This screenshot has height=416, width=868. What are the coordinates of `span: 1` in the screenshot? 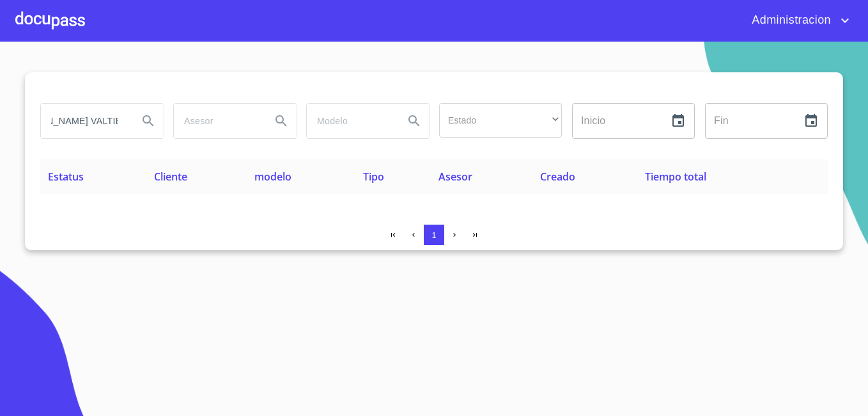 It's located at (433, 234).